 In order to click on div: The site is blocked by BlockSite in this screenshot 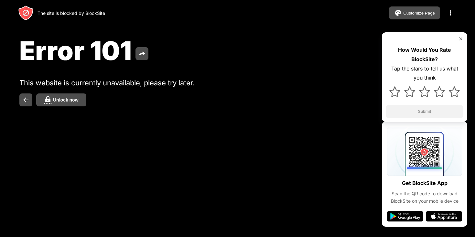, I will do `click(71, 13)`.